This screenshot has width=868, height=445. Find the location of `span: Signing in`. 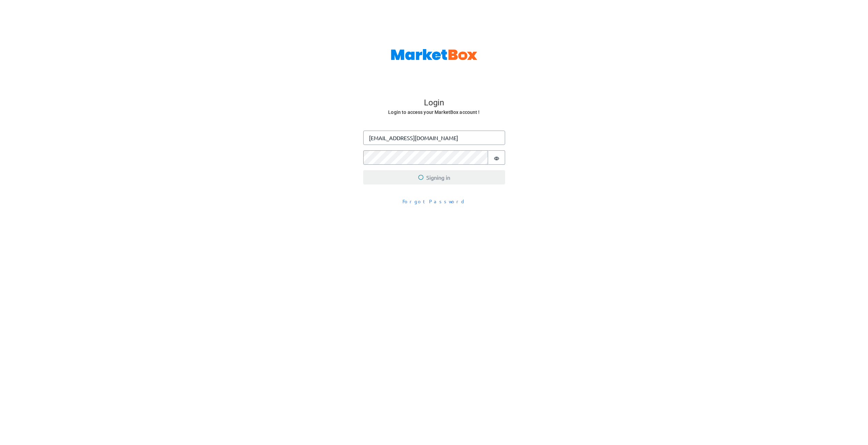

span: Signing in is located at coordinates (434, 177).